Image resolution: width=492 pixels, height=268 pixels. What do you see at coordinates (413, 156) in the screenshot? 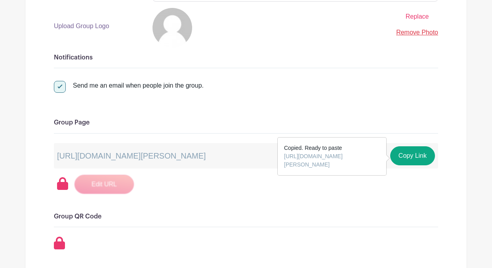
I see `button: Copy Link` at bounding box center [413, 156].